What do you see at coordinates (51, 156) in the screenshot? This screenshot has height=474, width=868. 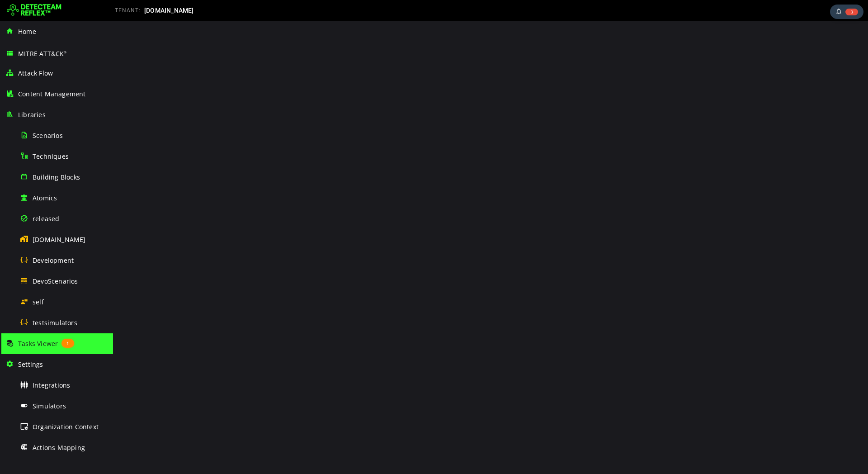 I see `span: Techniques` at bounding box center [51, 156].